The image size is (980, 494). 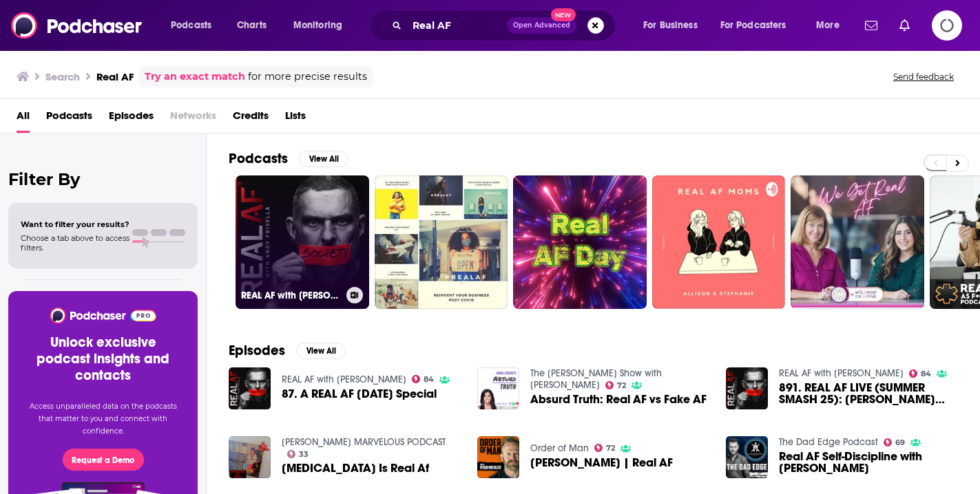 What do you see at coordinates (317, 26) in the screenshot?
I see `span: Monitoring` at bounding box center [317, 26].